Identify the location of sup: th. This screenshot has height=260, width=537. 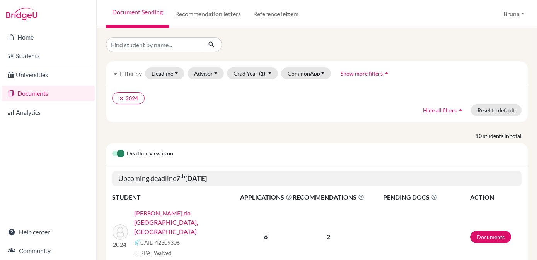
(183, 176).